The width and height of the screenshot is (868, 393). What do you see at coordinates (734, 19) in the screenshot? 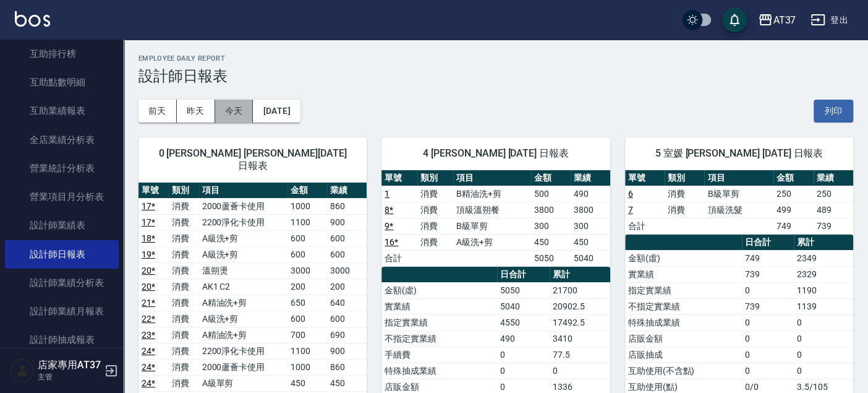
I see `button: save` at bounding box center [734, 19].